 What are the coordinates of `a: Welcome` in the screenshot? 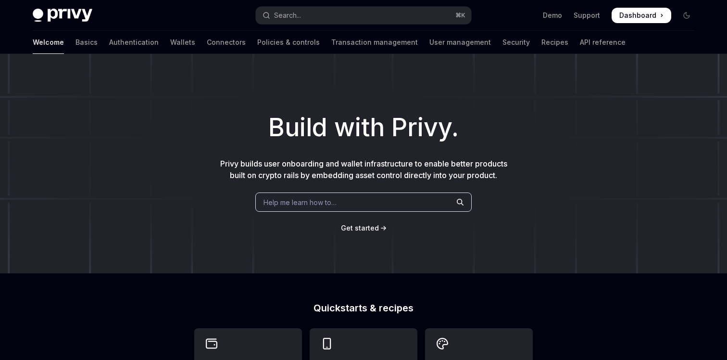 It's located at (48, 42).